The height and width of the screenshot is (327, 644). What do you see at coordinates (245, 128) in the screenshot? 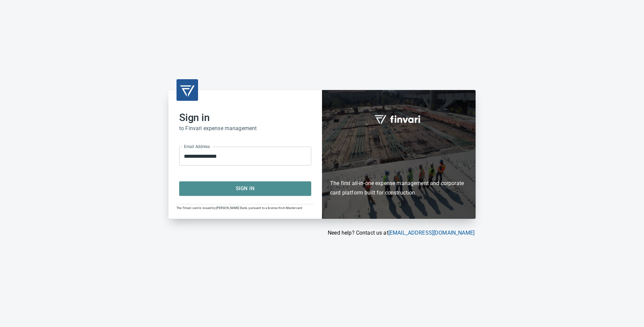
I see `h6: to Finvari expense management` at bounding box center [245, 128].